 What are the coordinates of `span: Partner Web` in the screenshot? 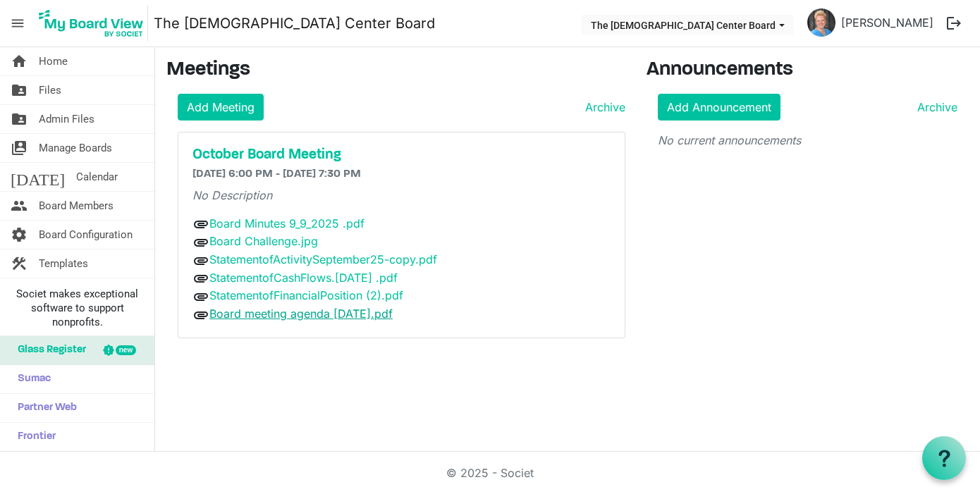 It's located at (44, 408).